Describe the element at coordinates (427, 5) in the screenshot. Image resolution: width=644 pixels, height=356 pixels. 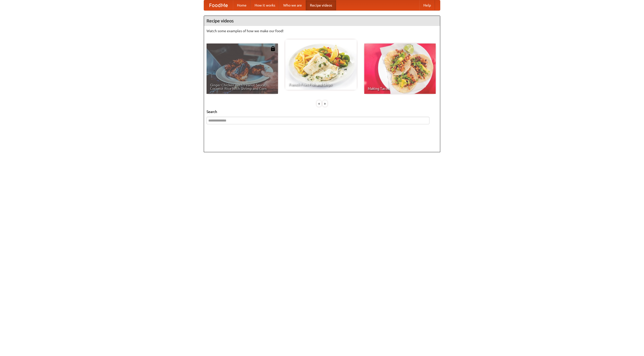
I see `a: Help` at that location.